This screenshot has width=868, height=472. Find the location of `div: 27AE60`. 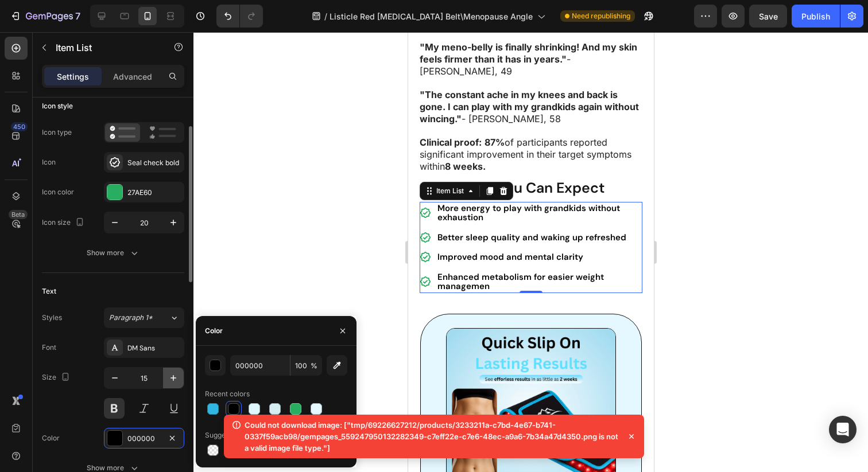

div: 27AE60 is located at coordinates (155, 193).